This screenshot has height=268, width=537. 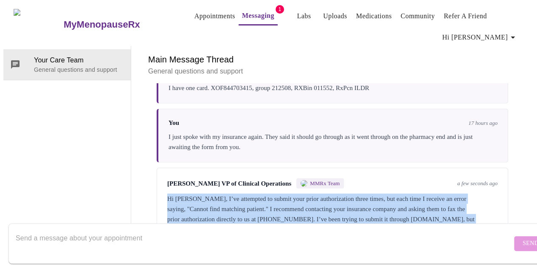 I want to click on span: 17 hours ago, so click(x=483, y=123).